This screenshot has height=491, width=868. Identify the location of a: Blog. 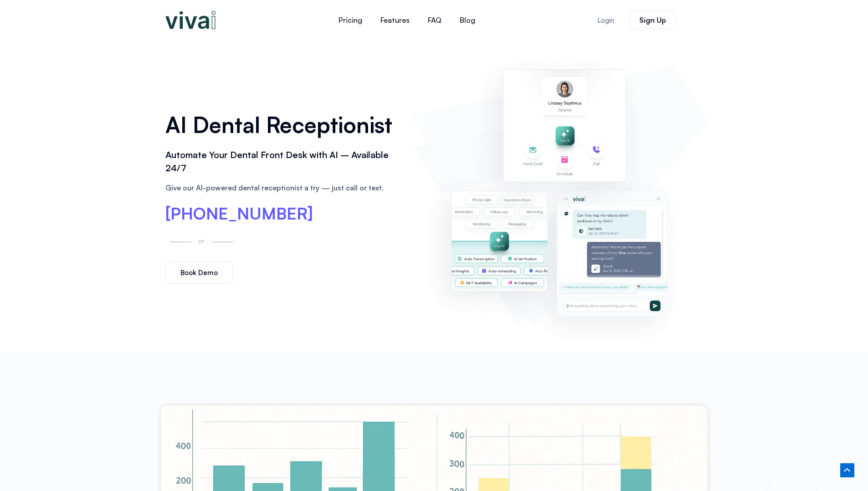
(468, 20).